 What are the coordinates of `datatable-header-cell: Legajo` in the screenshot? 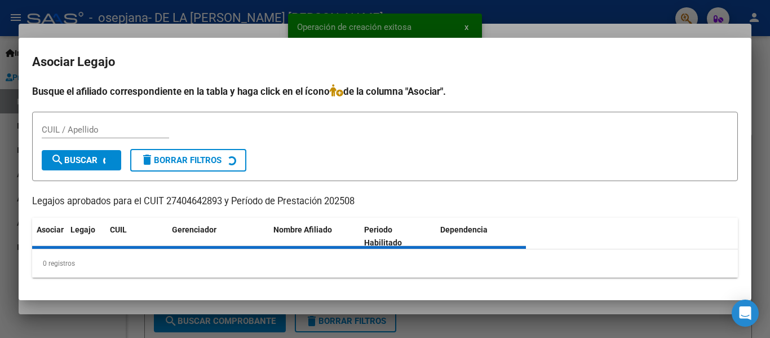 It's located at (86, 236).